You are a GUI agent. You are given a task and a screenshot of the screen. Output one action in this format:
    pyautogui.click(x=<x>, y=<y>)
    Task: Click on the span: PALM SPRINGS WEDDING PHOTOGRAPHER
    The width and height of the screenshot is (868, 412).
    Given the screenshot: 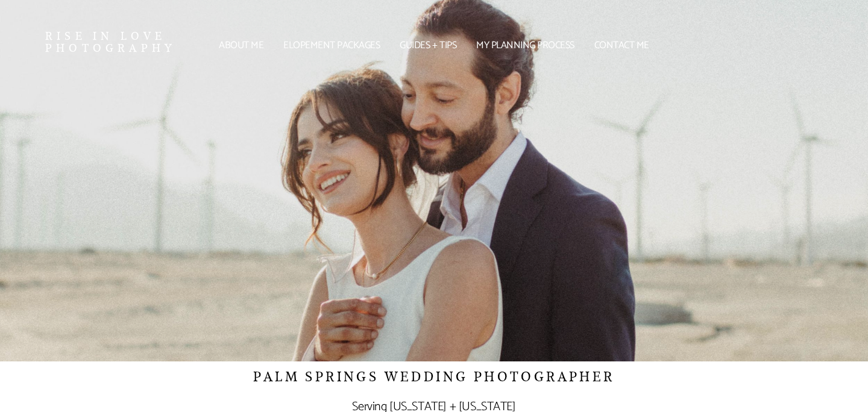 What is the action you would take?
    pyautogui.click(x=434, y=376)
    